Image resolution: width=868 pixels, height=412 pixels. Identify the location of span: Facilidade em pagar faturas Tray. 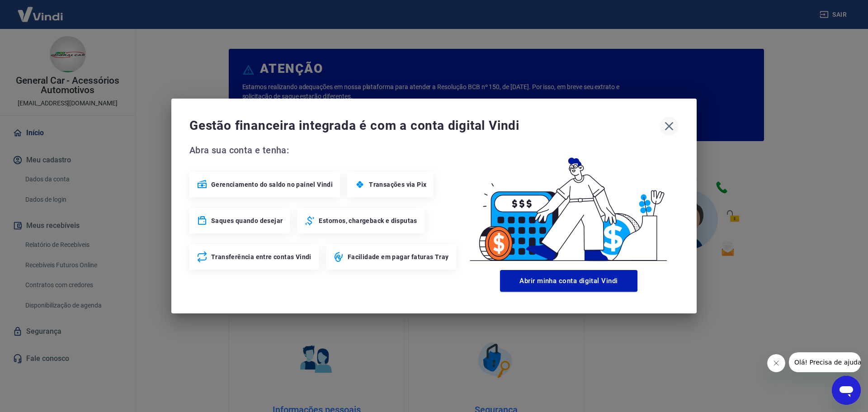
(399, 257).